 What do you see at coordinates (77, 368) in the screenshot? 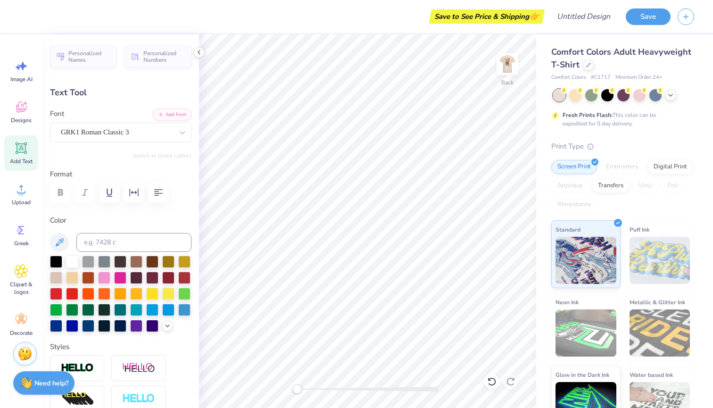
I see `img: Stroke` at bounding box center [77, 368].